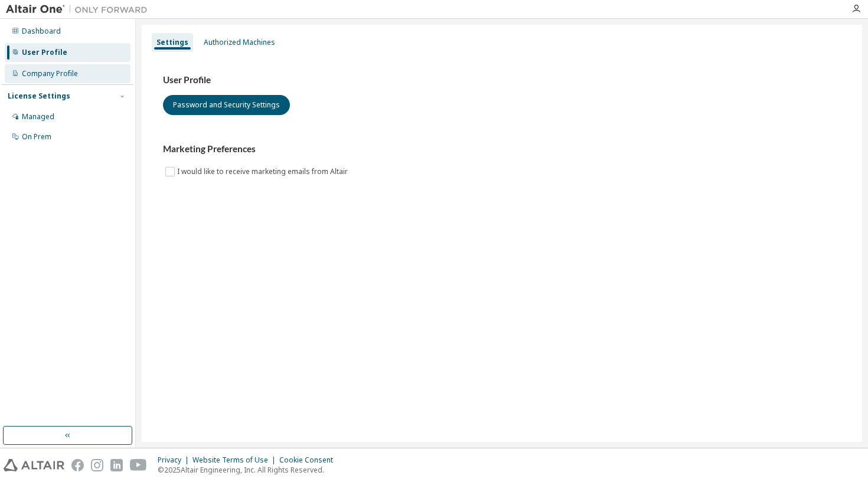  What do you see at coordinates (44, 53) in the screenshot?
I see `div: User Profile` at bounding box center [44, 53].